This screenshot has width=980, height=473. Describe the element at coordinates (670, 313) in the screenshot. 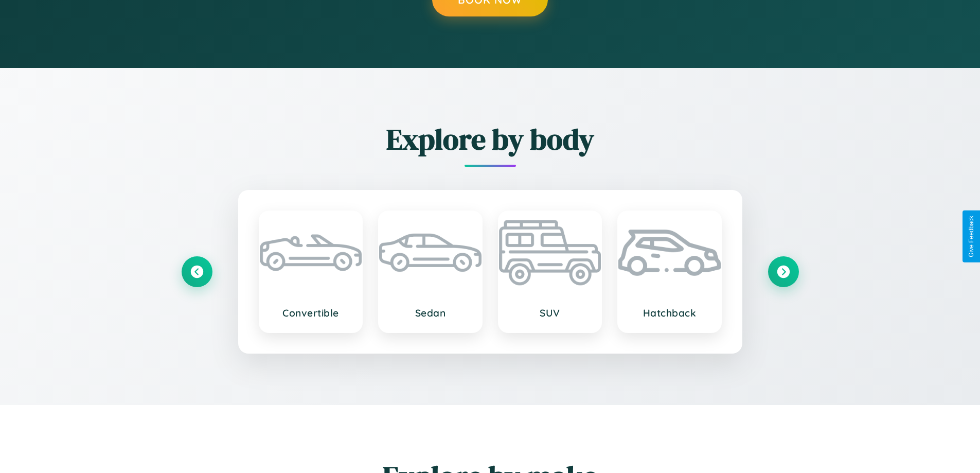

I see `h3: Hatchback` at that location.